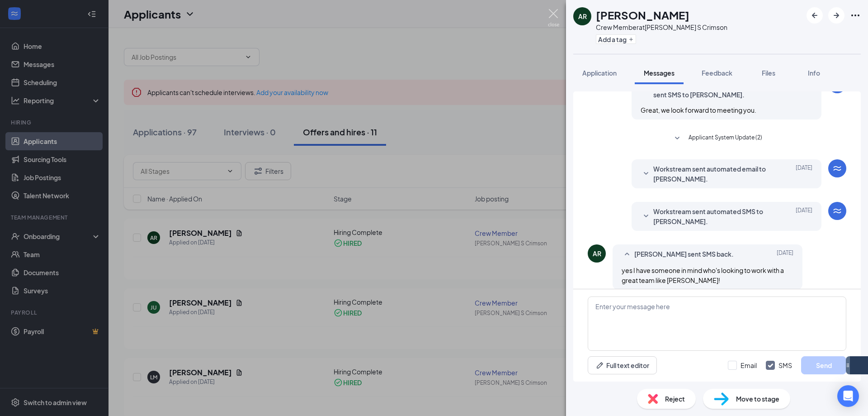  I want to click on span: Feedback, so click(717, 73).